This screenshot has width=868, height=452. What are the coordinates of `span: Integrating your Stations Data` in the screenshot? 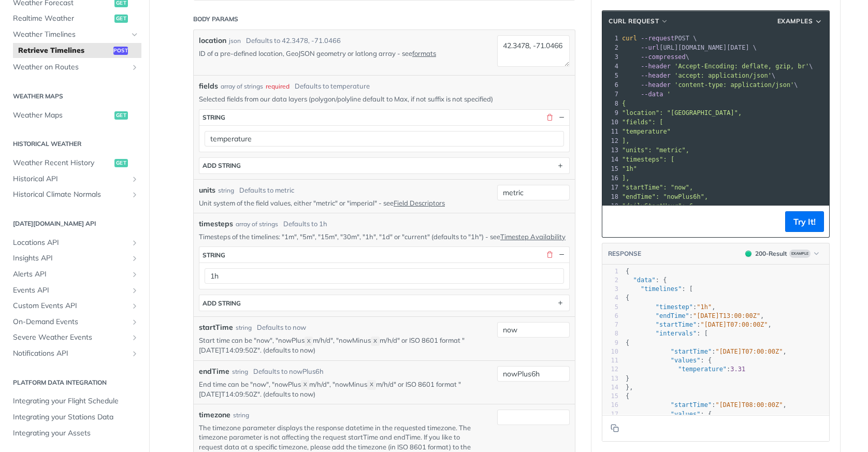 It's located at (76, 418).